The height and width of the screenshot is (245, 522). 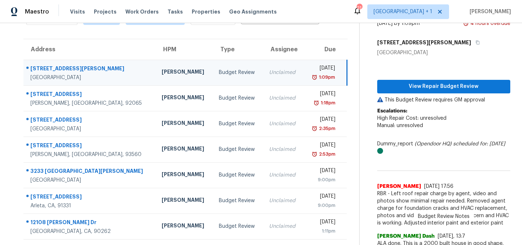 I want to click on span: RBR - Left roof repair charge by agent, video and photos show minimal repair needed. Removed agen..., so click(x=443, y=208).